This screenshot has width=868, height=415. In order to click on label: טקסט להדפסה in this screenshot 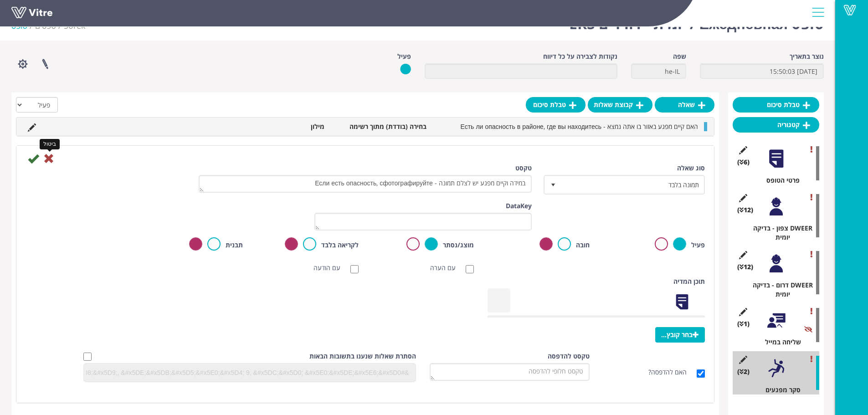, I will do `click(569, 356)`.